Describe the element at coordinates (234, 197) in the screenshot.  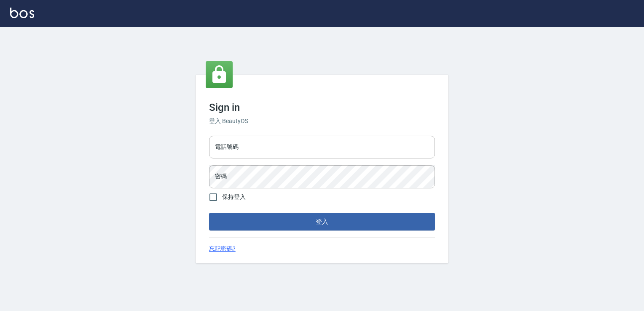
I see `span: 保持登入` at that location.